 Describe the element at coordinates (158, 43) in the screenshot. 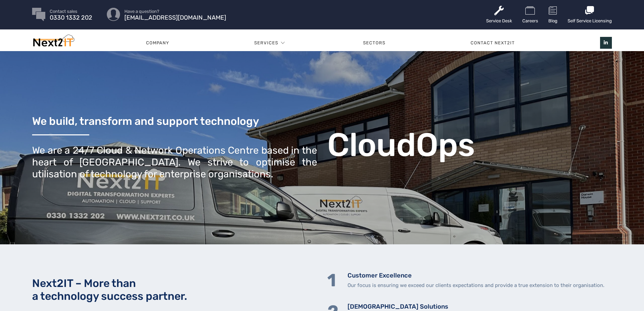

I see `a: Company` at that location.